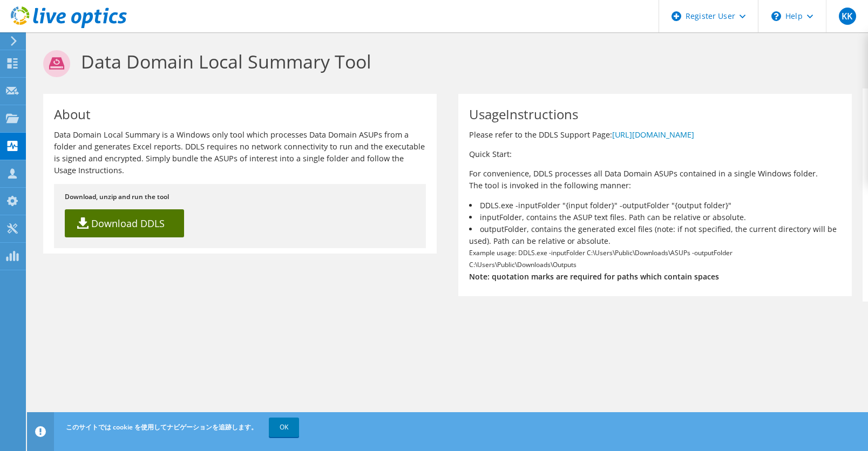 Image resolution: width=868 pixels, height=451 pixels. What do you see at coordinates (654, 154) in the screenshot?
I see `p: Quick Start:` at bounding box center [654, 154].